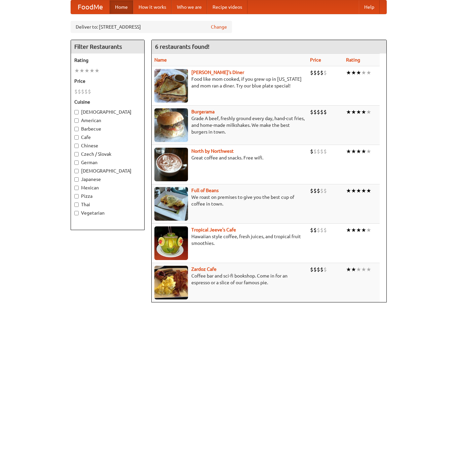 The image size is (457, 476). I want to click on a: Price, so click(316, 60).